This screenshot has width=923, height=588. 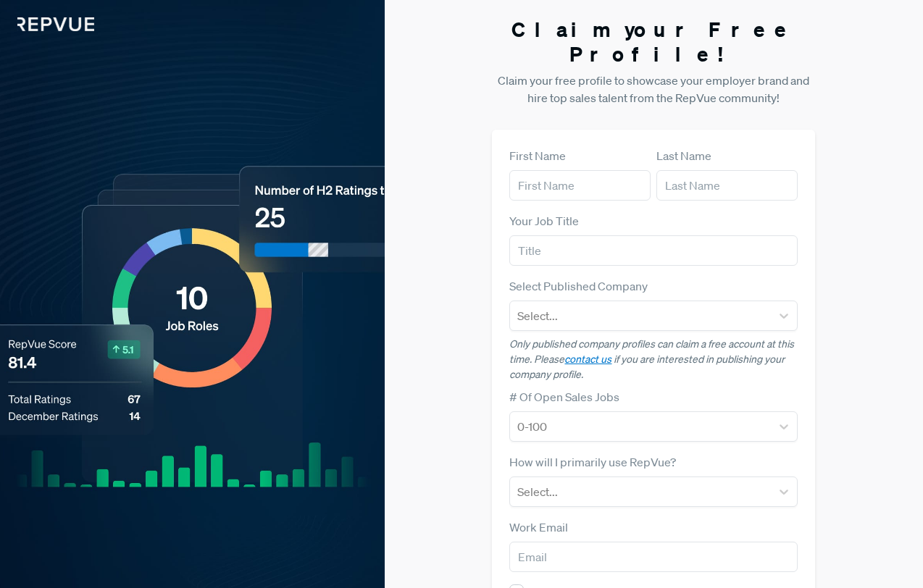 What do you see at coordinates (653, 89) in the screenshot?
I see `p: Claim your free profile to showcase your employer brand and hire top sales talent from the RepVue...` at bounding box center [653, 89].